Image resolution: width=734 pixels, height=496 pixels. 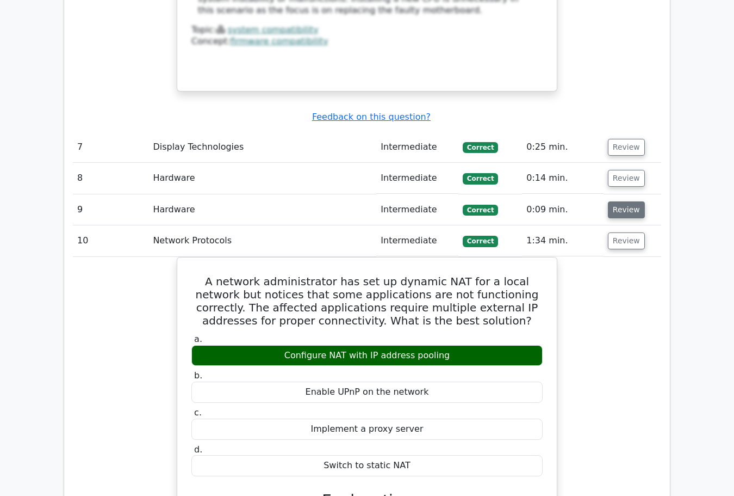 What do you see at coordinates (367, 392) in the screenshot?
I see `div: Enable UPnP on the network` at bounding box center [367, 392].